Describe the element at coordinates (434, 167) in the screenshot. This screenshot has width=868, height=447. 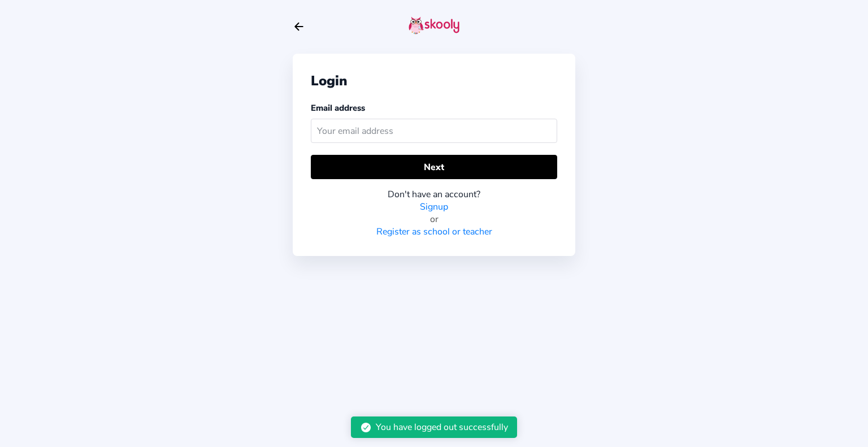
I see `button: Next` at that location.